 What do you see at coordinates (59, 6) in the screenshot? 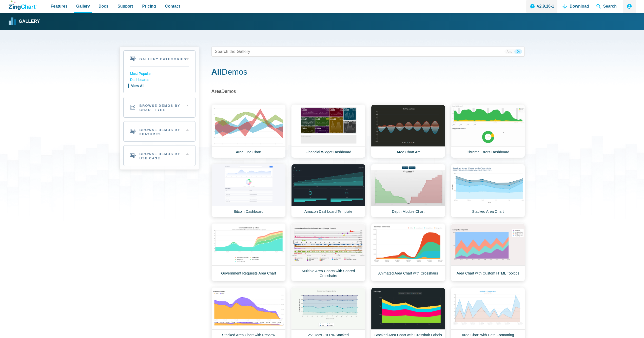
I see `span: Features` at bounding box center [59, 6].